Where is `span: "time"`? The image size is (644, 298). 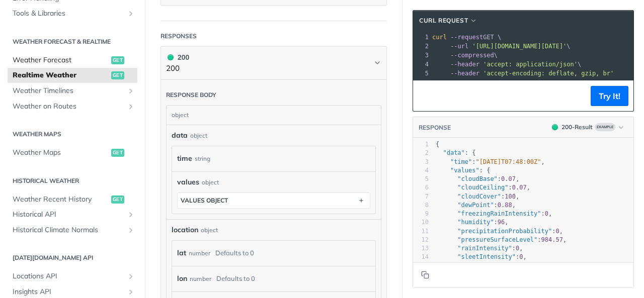
span: "time" is located at coordinates (461, 162).